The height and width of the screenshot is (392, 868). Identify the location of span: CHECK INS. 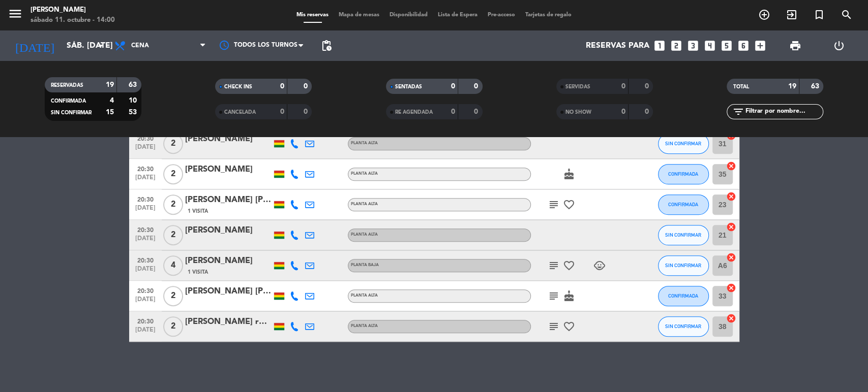
(238, 87).